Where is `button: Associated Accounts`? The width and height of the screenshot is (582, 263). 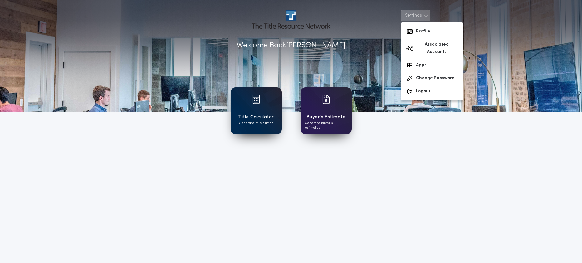
button: Associated Accounts is located at coordinates (432, 48).